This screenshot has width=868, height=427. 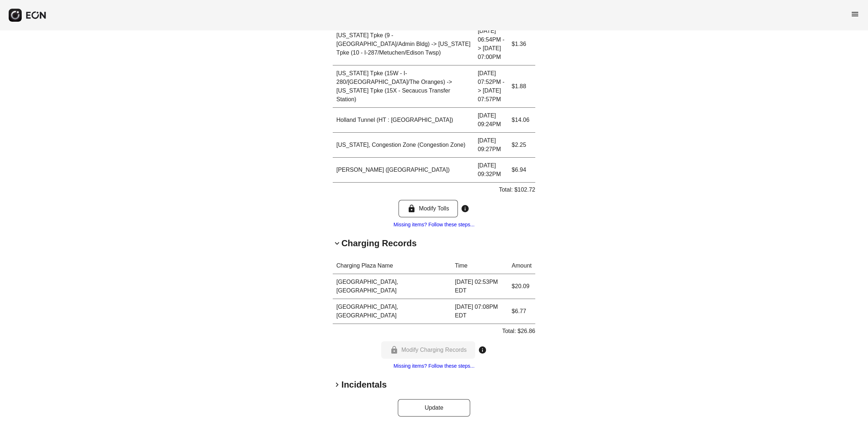 What do you see at coordinates (521, 170) in the screenshot?
I see `td: $6.94` at bounding box center [521, 170].